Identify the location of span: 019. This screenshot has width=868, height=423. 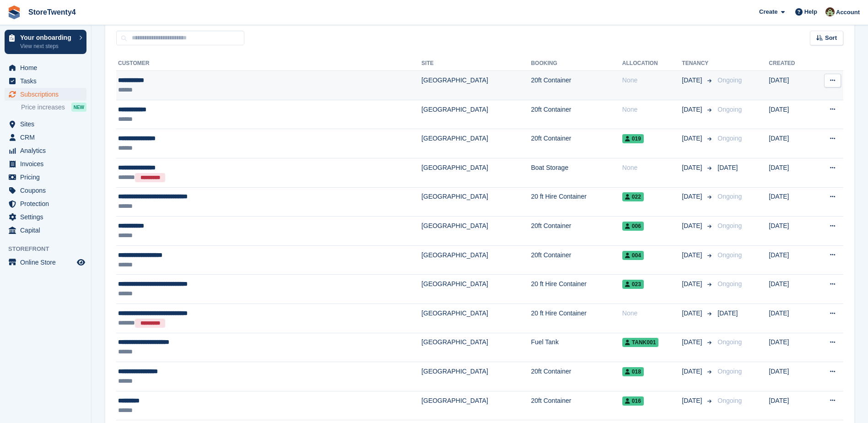
(633, 139).